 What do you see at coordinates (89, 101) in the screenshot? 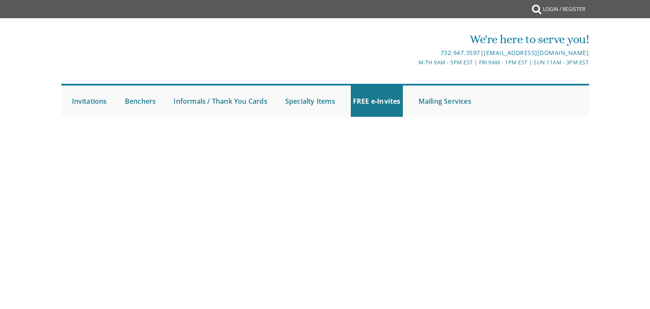
I see `a: Invitations` at bounding box center [89, 101].